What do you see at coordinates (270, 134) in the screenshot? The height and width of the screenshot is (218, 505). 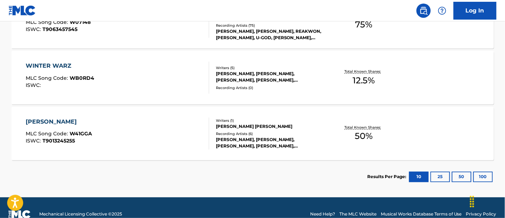 I see `div: Recording Artists ( 6 )` at bounding box center [270, 134].